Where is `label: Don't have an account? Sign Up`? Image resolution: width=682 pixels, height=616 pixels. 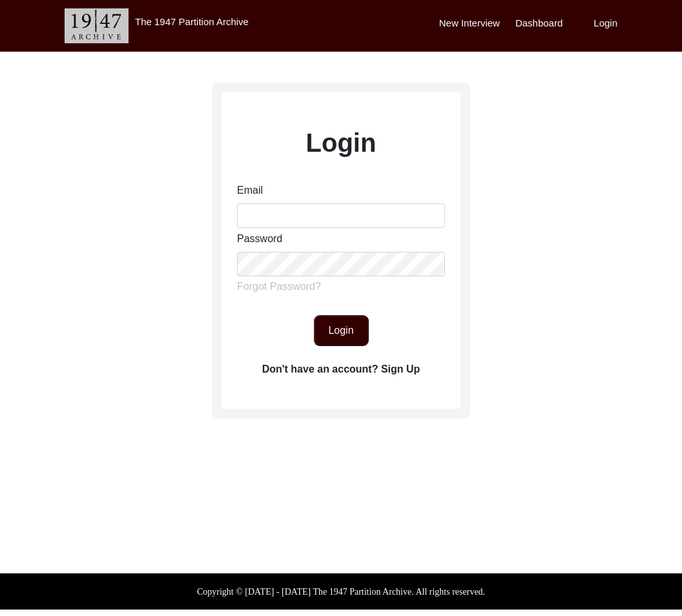
label: Don't have an account? Sign Up is located at coordinates (341, 370).